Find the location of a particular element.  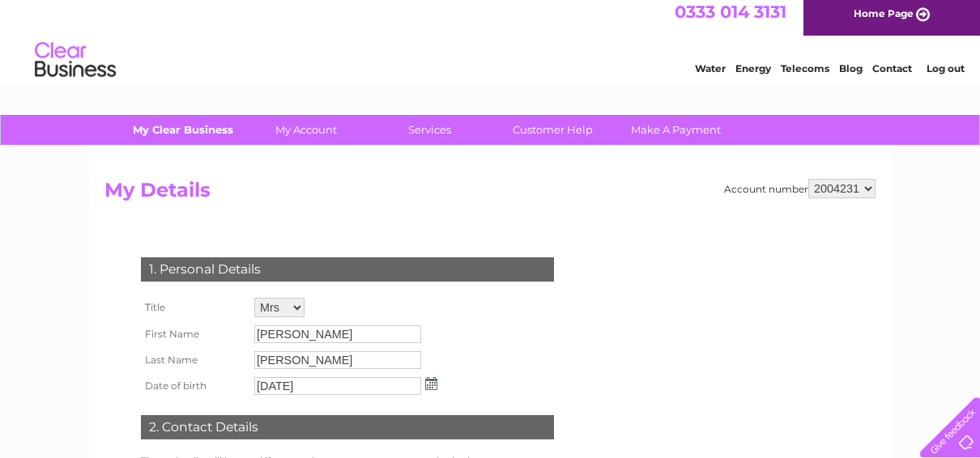

a: Services is located at coordinates (430, 129).